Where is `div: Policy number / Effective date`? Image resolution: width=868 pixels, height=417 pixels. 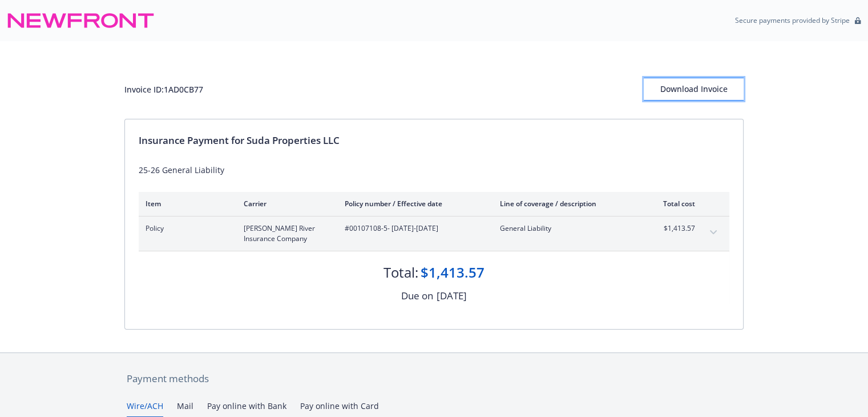 div: Policy number / Effective date is located at coordinates (413, 204).